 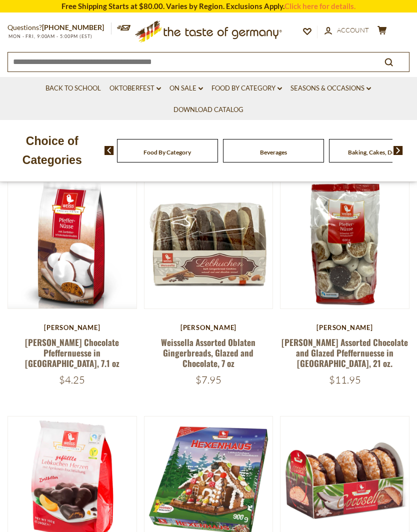 I want to click on a: Baking, Cakes, Desserts, so click(x=379, y=152).